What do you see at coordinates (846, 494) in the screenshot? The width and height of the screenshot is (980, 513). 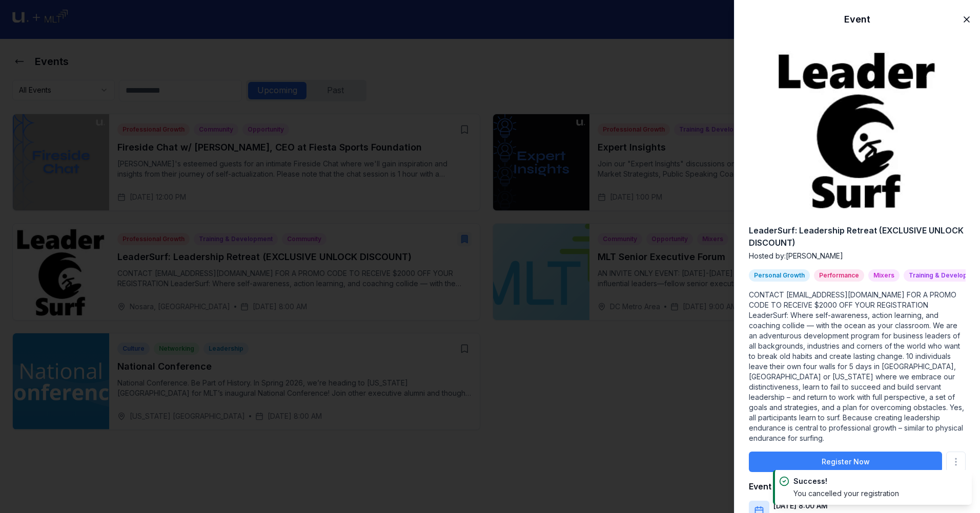 I see `div: You cancelled your registration` at bounding box center [846, 494].